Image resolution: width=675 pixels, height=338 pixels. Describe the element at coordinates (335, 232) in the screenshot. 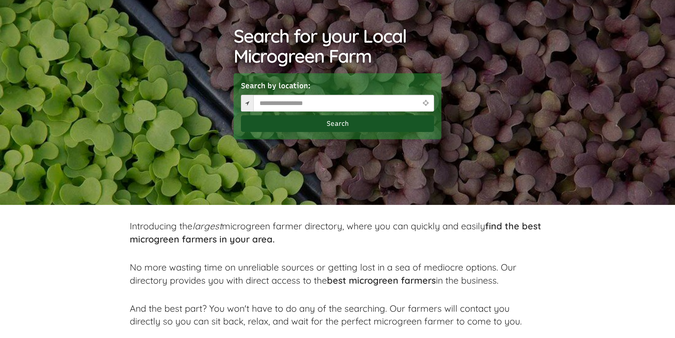

I see `strong: find the best microgreen farmers in your area.` at that location.